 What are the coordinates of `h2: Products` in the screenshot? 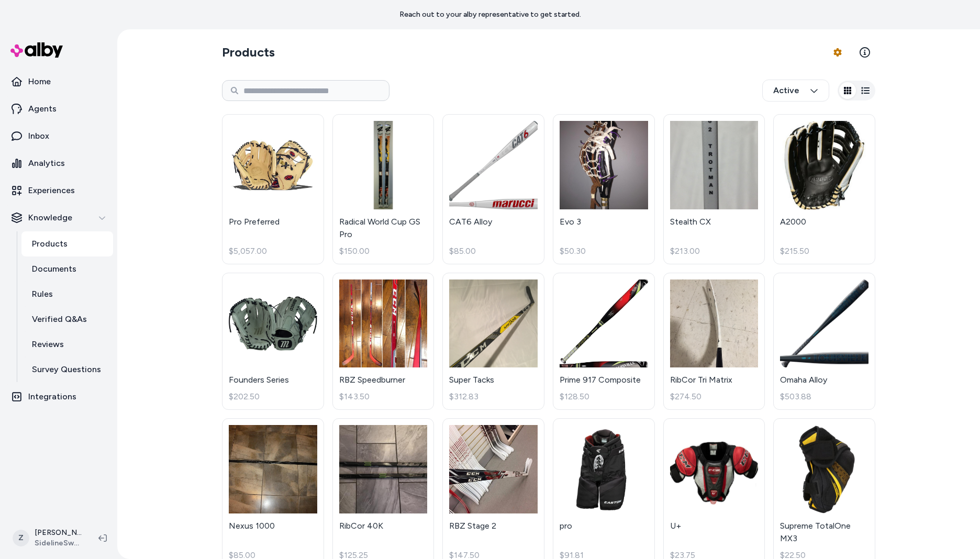 It's located at (248, 52).